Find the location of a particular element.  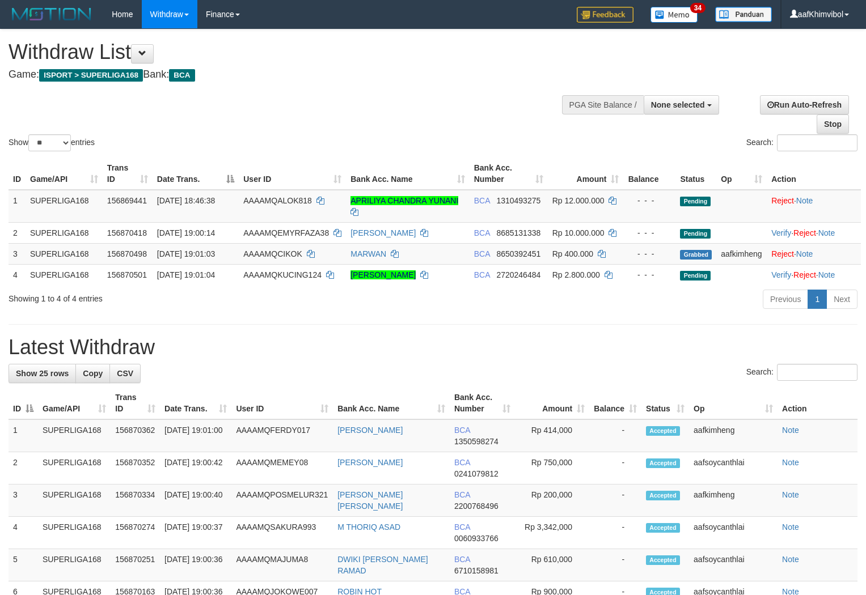

td: 156870362 is located at coordinates (135, 436).